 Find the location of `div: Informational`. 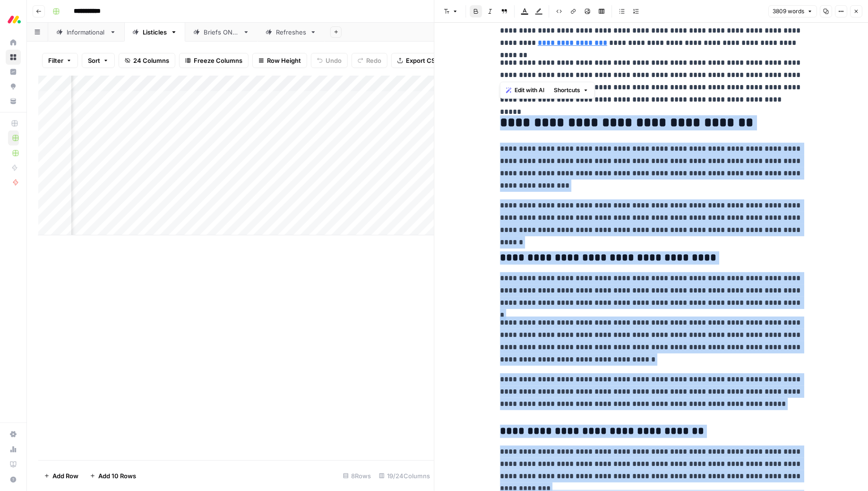

div: Informational is located at coordinates (86, 32).